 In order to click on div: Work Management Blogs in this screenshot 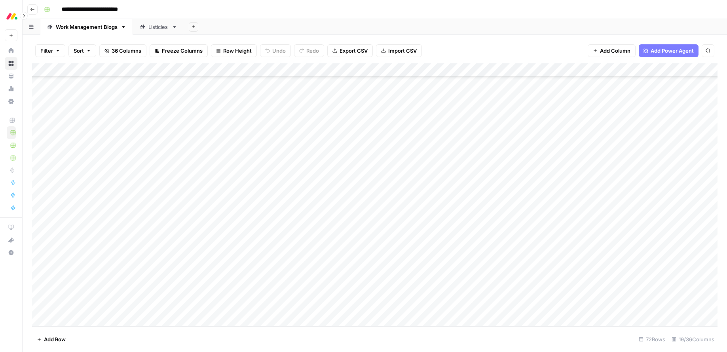, I will do `click(87, 27)`.